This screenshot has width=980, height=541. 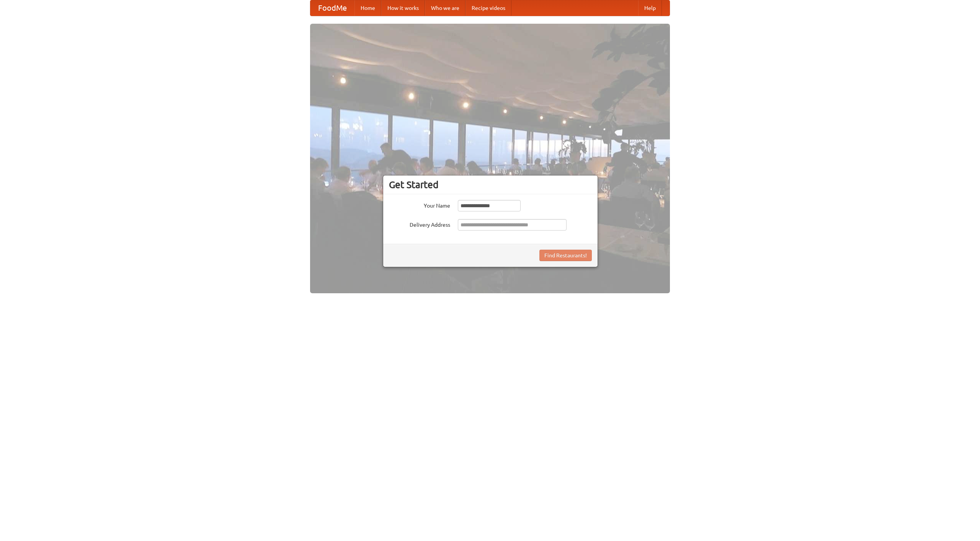 What do you see at coordinates (445, 8) in the screenshot?
I see `a: Who we are` at bounding box center [445, 8].